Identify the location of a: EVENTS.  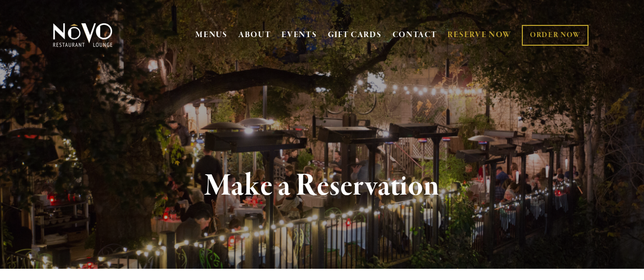
(299, 35).